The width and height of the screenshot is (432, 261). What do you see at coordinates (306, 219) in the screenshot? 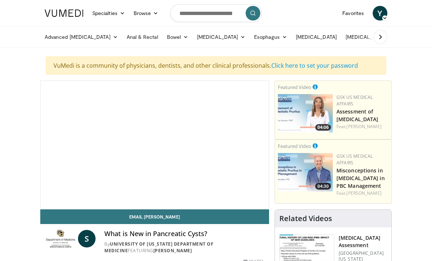
I see `h4: Related Videos` at bounding box center [306, 219].